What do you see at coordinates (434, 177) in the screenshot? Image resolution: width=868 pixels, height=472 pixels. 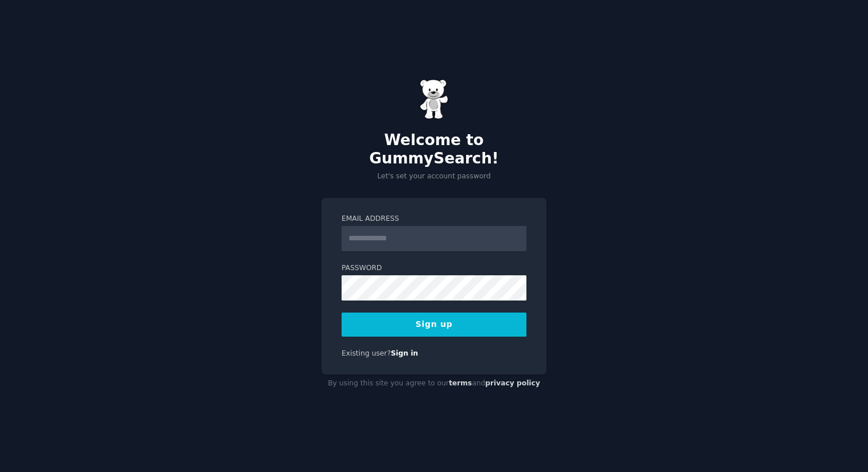 I see `p: Let's set your account password` at bounding box center [434, 177].